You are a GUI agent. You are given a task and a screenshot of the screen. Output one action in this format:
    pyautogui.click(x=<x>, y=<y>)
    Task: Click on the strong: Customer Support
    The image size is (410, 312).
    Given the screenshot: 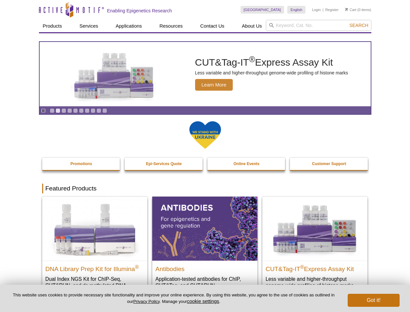 What is the action you would take?
    pyautogui.click(x=329, y=164)
    